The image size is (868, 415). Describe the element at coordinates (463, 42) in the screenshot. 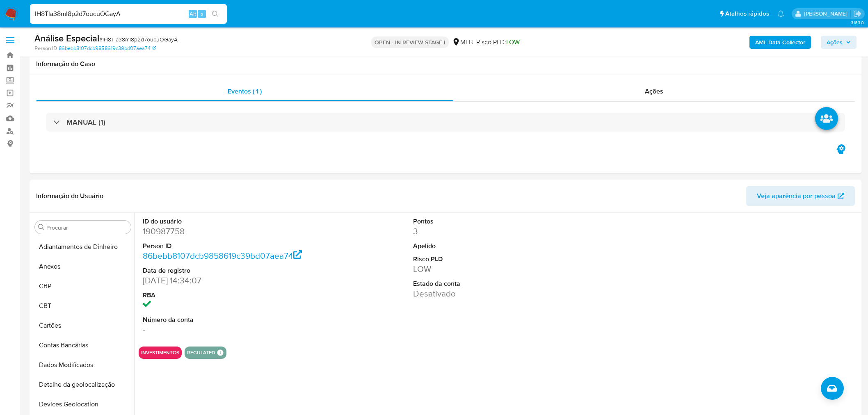

I see `div: MLB` at that location.